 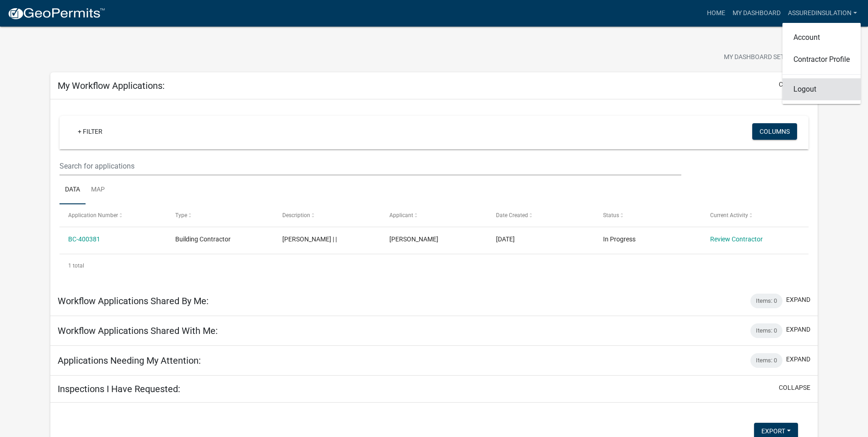 What do you see at coordinates (133, 301) in the screenshot?
I see `h5: Workflow Applications Shared By Me:` at bounding box center [133, 301].